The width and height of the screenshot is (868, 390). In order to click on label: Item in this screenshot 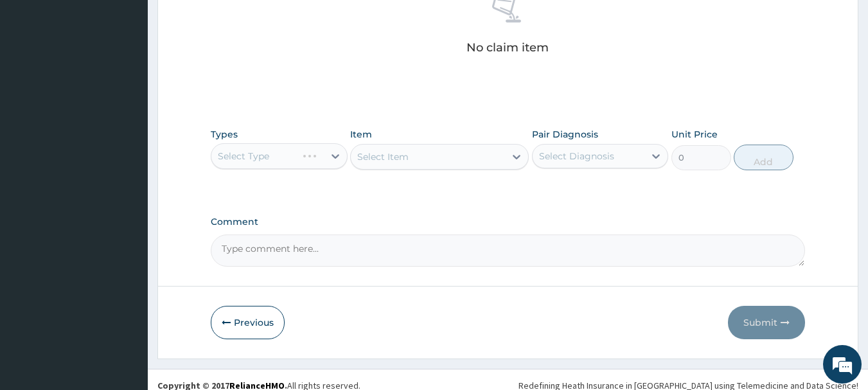, I will do `click(361, 135)`.